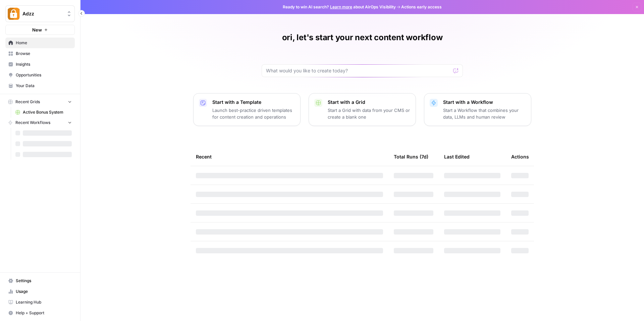 Image resolution: width=644 pixels, height=321 pixels. What do you see at coordinates (289, 156) in the screenshot?
I see `div: Recent` at bounding box center [289, 156].